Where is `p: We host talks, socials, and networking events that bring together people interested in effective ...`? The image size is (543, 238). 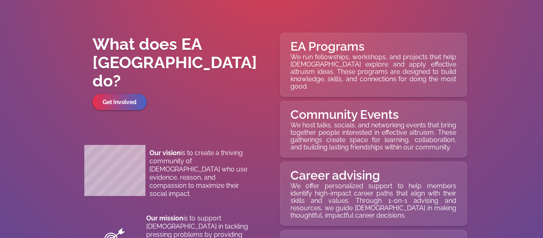
p: We host talks, socials, and networking events that bring together people interested in effective ... is located at coordinates (373, 136).